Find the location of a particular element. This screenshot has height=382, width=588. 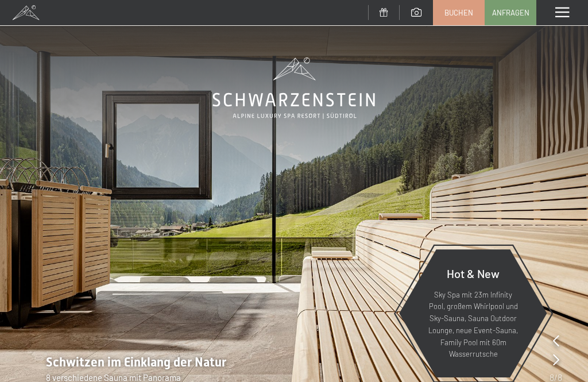

a: Hot & New Sky Spa mit 23m Infinity Pool, großem Whirlpool und Sky-Sauna, Sauna Outdoor Lounge, ne... is located at coordinates (473, 313).